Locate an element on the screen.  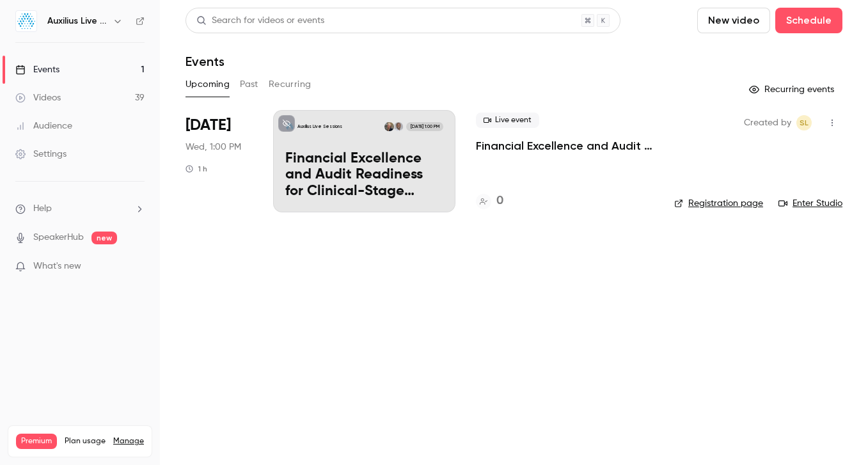
a: Enter Studio is located at coordinates (811, 203).